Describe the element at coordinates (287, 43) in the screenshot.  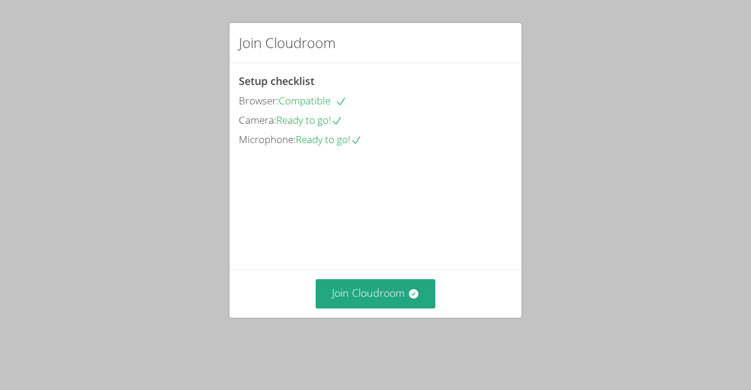
I see `h2: Join Cloudroom` at that location.